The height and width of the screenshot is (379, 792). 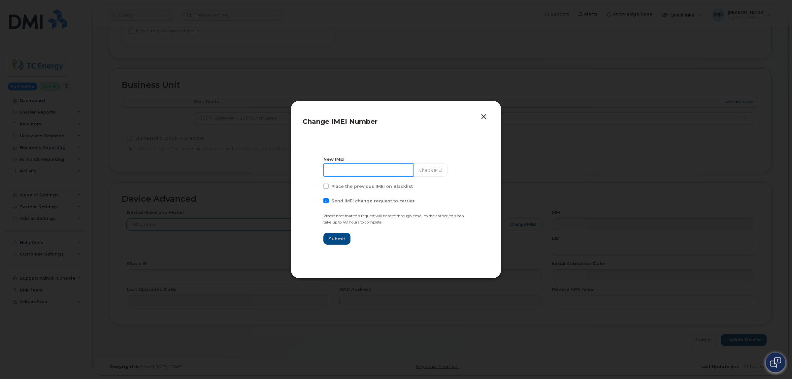 What do you see at coordinates (337, 239) in the screenshot?
I see `button: Submit` at bounding box center [337, 239].